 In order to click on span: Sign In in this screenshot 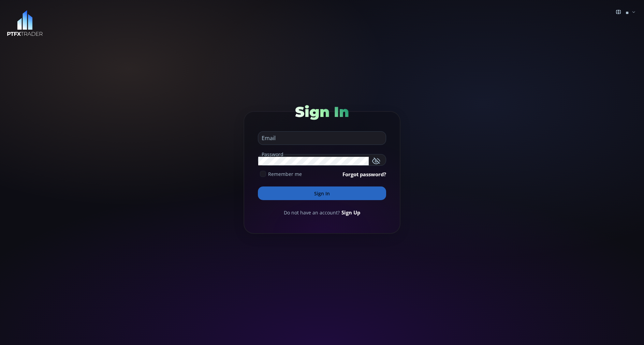, I will do `click(322, 112)`.